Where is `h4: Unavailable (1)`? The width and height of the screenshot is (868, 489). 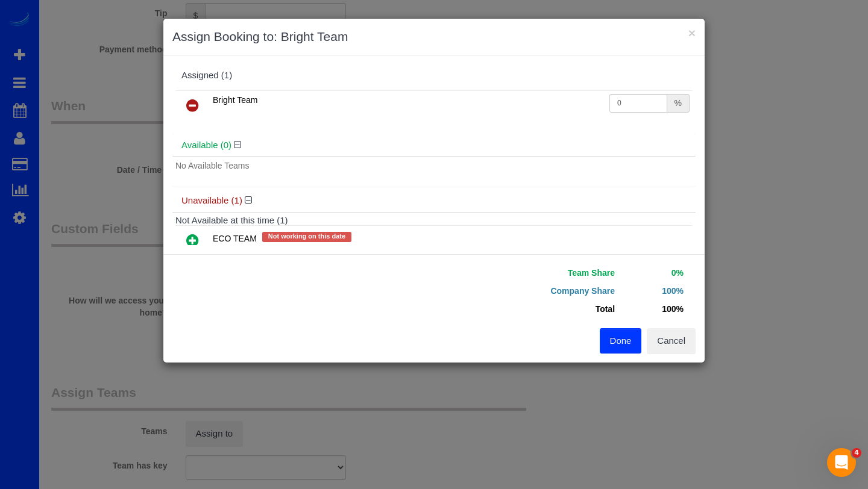 h4: Unavailable (1) is located at coordinates (434, 201).